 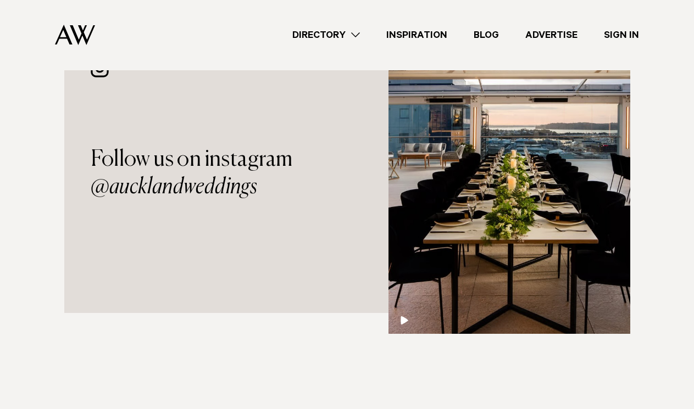 I want to click on a: Follow us on instagram@aucklandweddings, so click(x=226, y=96).